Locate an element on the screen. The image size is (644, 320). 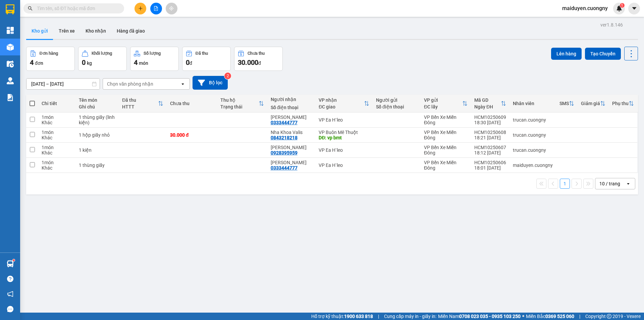
div: Tên món is located at coordinates (97, 100).